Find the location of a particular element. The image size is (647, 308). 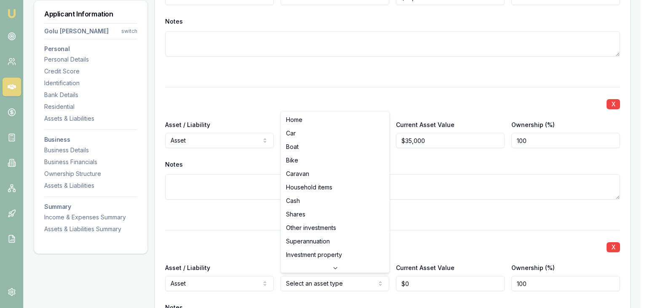

span: Investment property is located at coordinates (314, 255).